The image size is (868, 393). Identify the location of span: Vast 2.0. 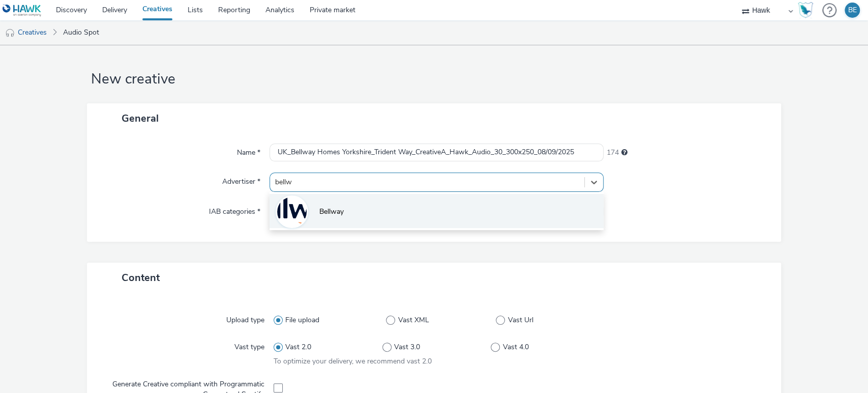
(298, 347).